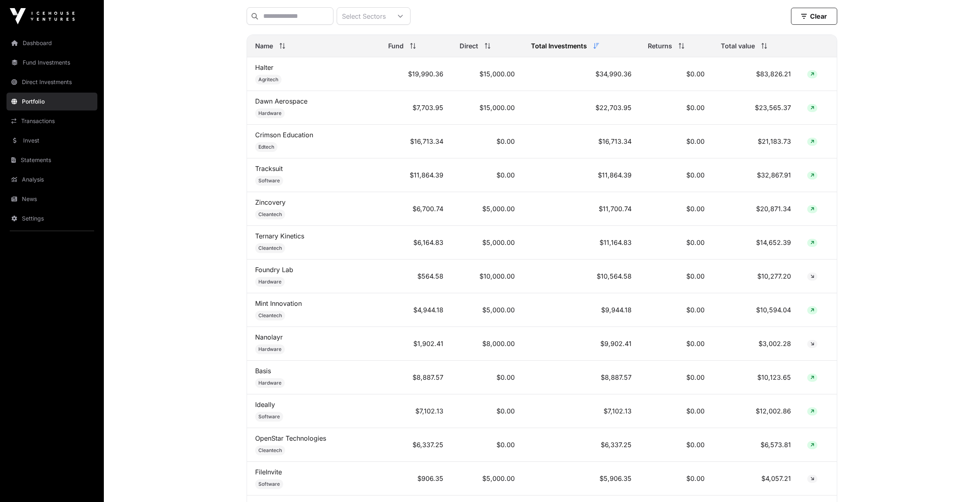 This screenshot has height=502, width=980. I want to click on td: $21,183.73, so click(756, 141).